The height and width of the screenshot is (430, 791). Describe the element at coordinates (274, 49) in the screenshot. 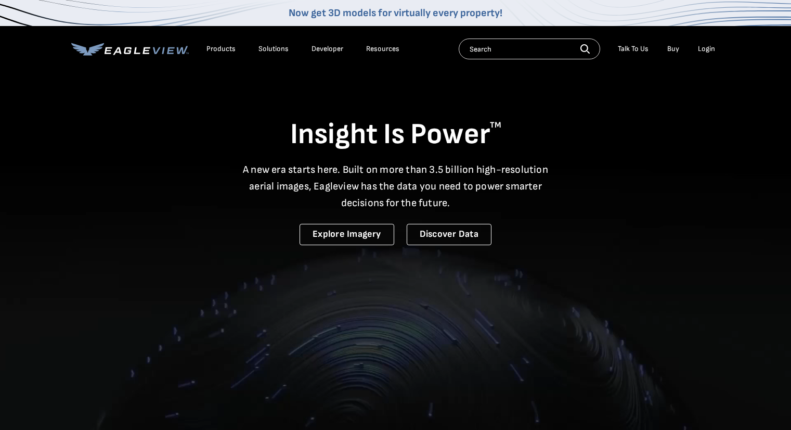

I see `div: Solutions` at that location.